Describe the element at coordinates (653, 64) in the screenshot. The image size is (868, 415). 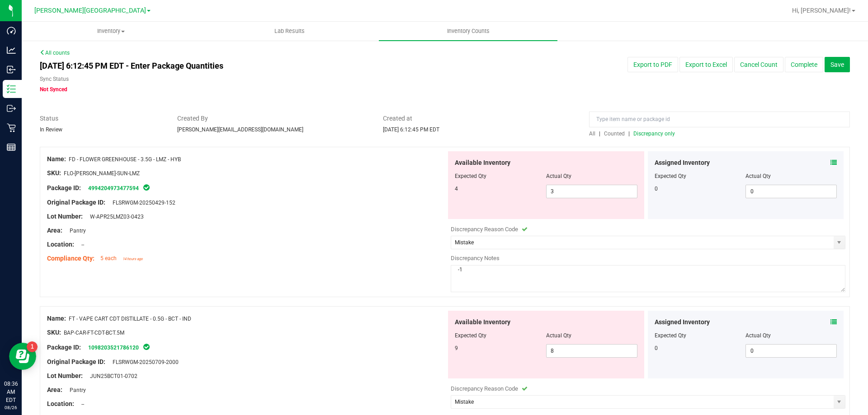
I see `button: Export to PDF` at that location.